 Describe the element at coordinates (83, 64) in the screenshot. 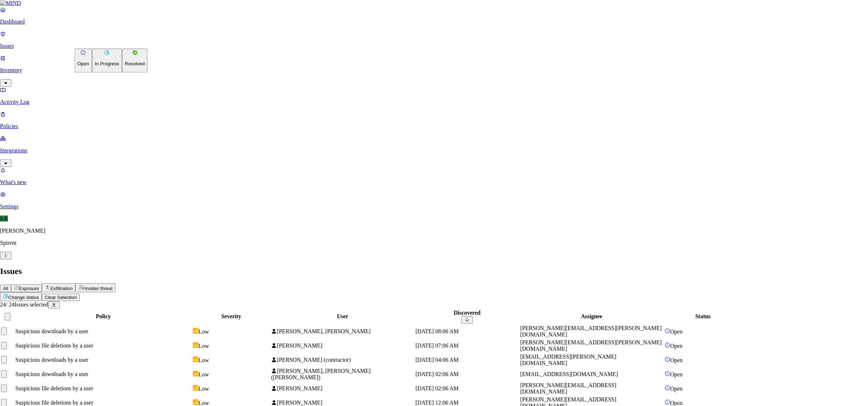

I see `p: Open` at that location.